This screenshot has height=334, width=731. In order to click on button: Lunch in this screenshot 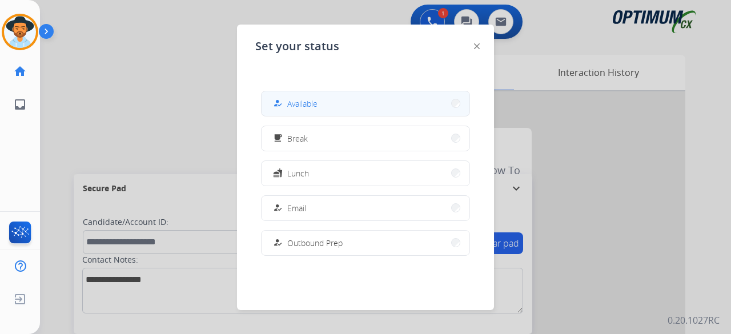, I will do `click(365, 173)`.